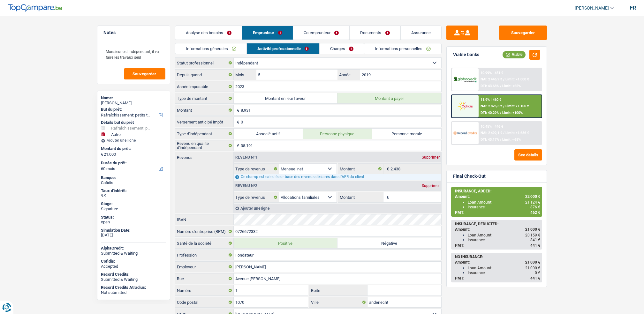 This screenshot has width=644, height=314. Describe the element at coordinates (133, 267) in the screenshot. I see `div: Accepted` at that location.